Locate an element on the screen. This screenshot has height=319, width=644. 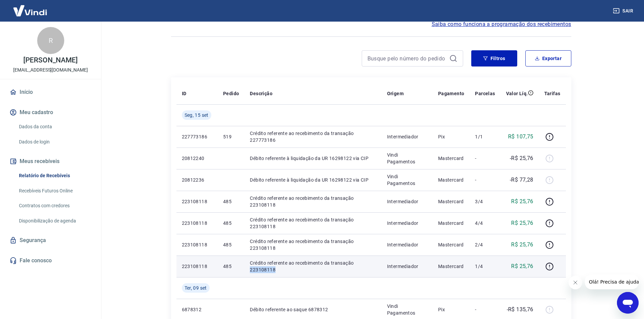
p: 227773186 is located at coordinates (197, 137).